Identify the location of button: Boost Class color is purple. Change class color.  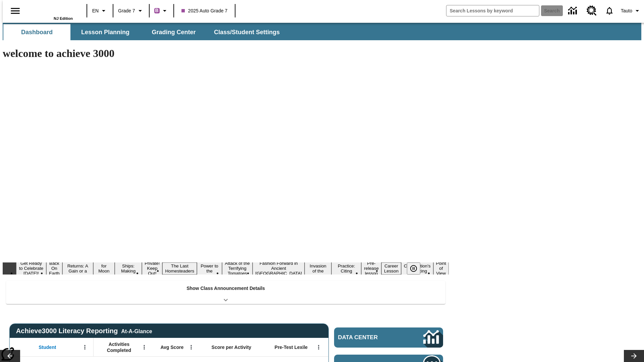
(162, 11).